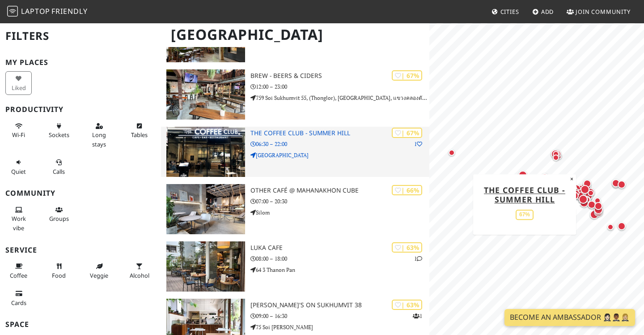 The height and width of the screenshot is (335, 644). Describe the element at coordinates (19, 218) in the screenshot. I see `button: Work vibe` at that location.